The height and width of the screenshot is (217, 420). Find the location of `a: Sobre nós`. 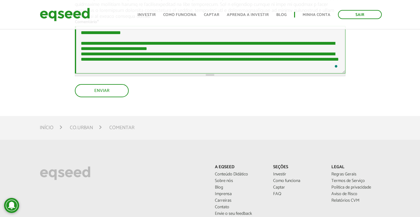

a: Sobre nós is located at coordinates (239, 181).